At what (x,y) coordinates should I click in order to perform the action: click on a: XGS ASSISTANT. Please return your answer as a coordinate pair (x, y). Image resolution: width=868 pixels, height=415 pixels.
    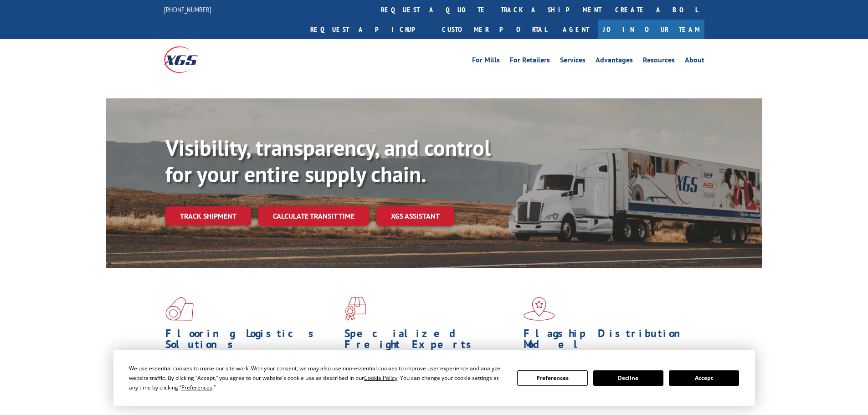
    Looking at the image, I should click on (415, 216).